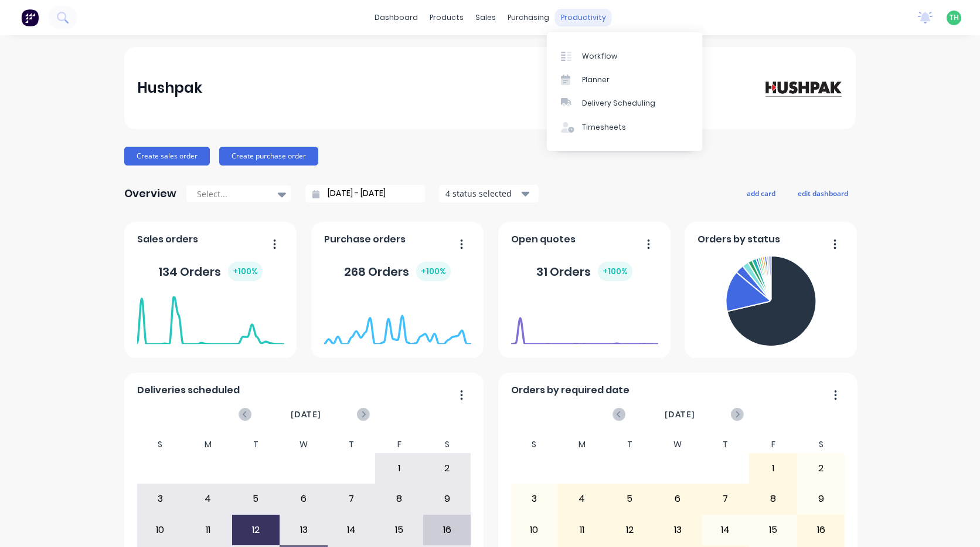  I want to click on div: sales, so click(485, 18).